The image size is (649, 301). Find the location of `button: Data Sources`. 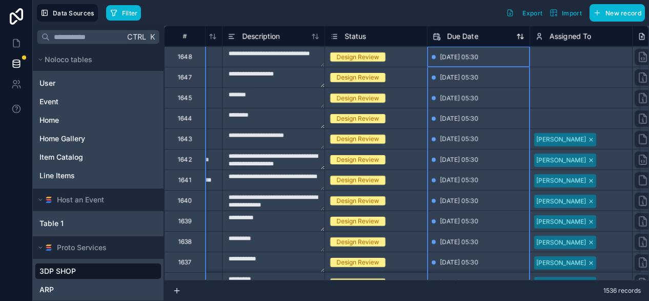

button: Data Sources is located at coordinates (67, 13).